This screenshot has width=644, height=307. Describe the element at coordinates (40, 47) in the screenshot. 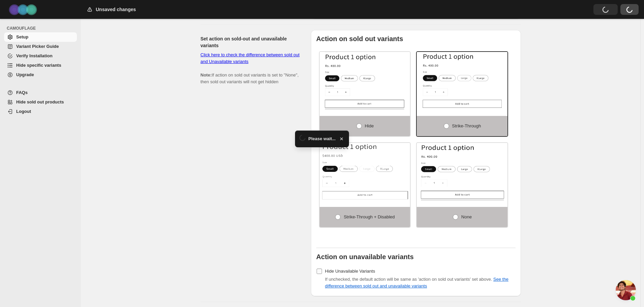

I see `a: Variant Picker Guide` at that location.